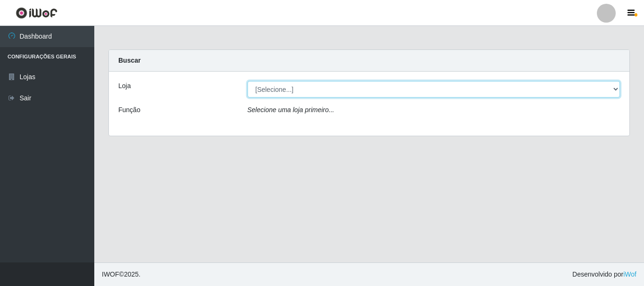 This screenshot has width=644, height=286. Describe the element at coordinates (129, 61) in the screenshot. I see `strong: Buscar` at that location.